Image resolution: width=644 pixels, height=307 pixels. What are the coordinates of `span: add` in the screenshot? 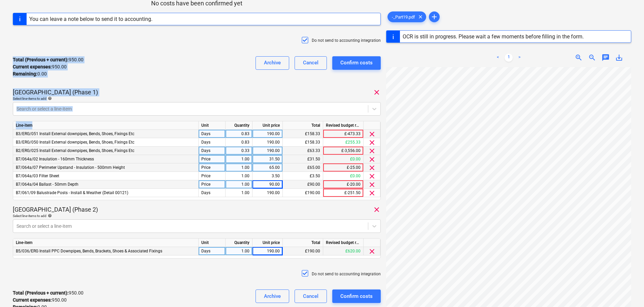 It's located at (434, 17).